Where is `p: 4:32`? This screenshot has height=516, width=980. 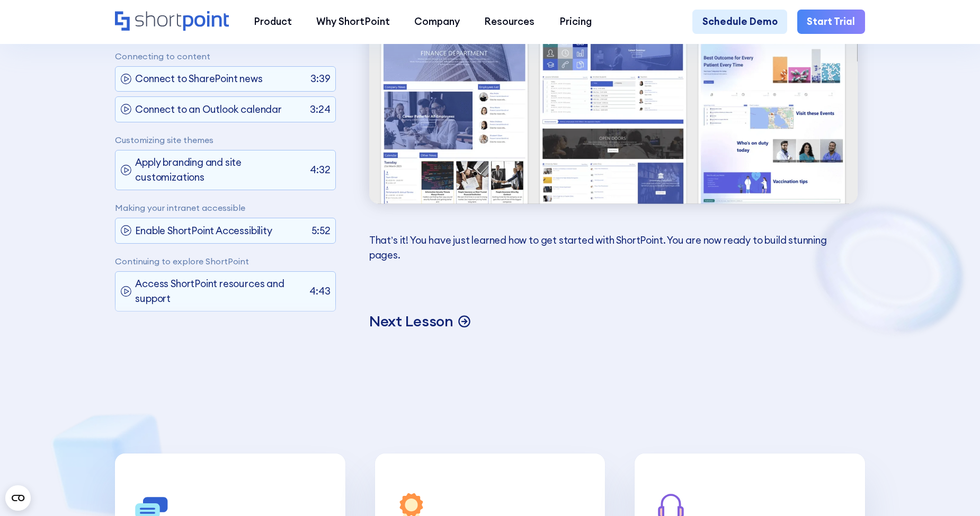
p: 4:32 is located at coordinates (320, 170).